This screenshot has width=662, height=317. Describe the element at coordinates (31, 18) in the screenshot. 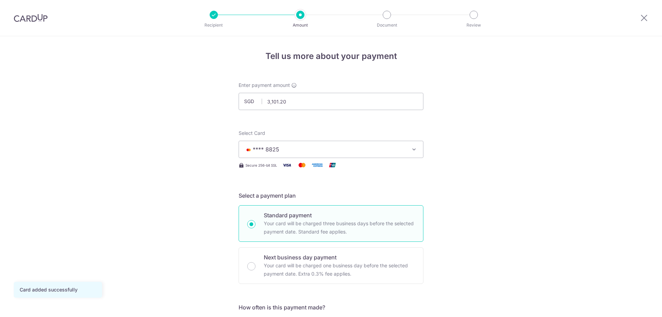

I see `img: CardUp` at that location.